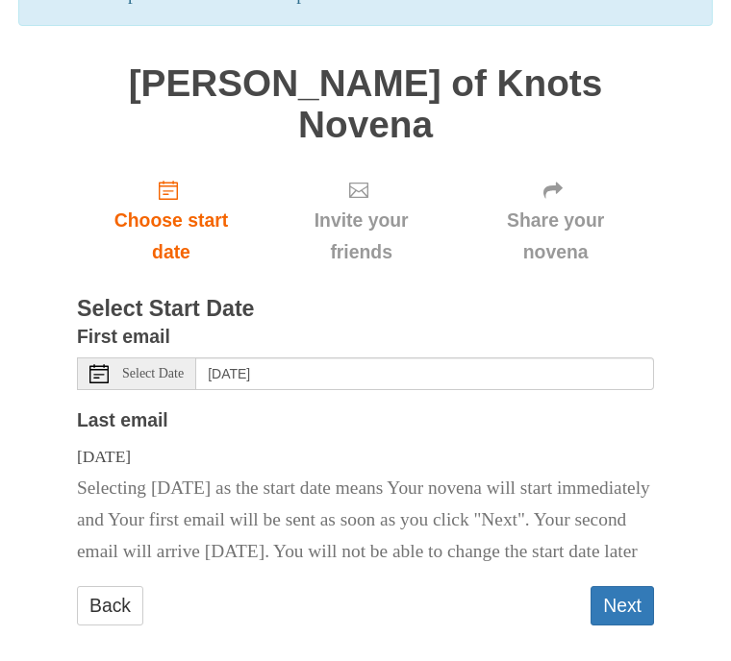  What do you see at coordinates (171, 237) in the screenshot?
I see `span: Choose start date` at bounding box center [171, 237].